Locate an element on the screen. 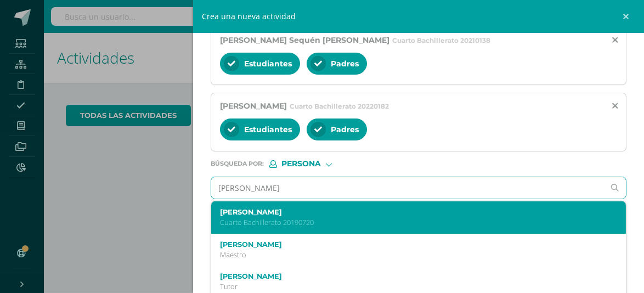 The width and height of the screenshot is (644, 293). p: Tutor is located at coordinates (409, 287).